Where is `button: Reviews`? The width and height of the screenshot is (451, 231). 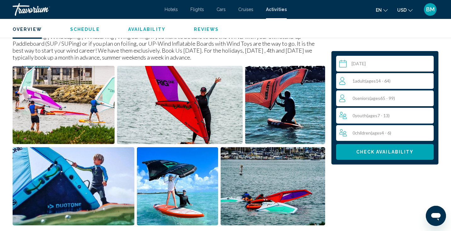
button: Reviews is located at coordinates (207, 29).